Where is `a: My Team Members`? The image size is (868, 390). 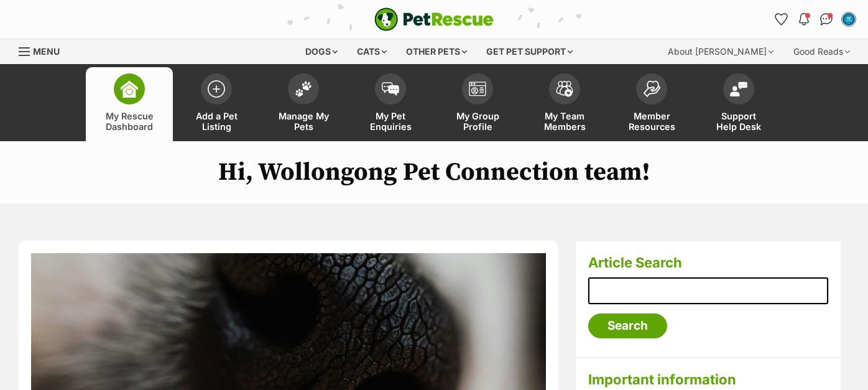
a: My Team Members is located at coordinates (565, 104).